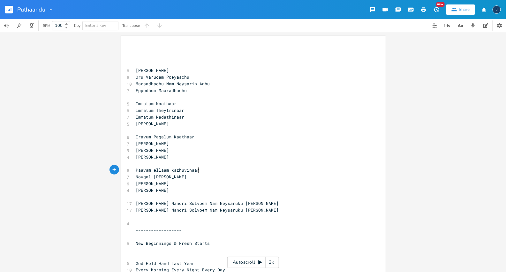  I want to click on span: Immatum Kaathaar, so click(156, 103).